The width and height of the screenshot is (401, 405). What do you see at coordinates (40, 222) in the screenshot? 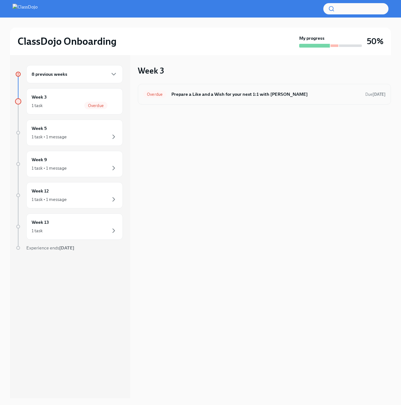
I see `h6: Week 13` at bounding box center [40, 222].